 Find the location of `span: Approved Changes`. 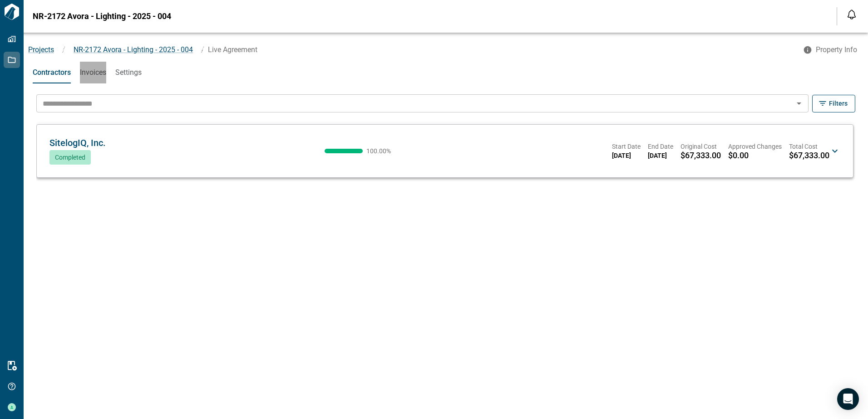

span: Approved Changes is located at coordinates (755, 147).